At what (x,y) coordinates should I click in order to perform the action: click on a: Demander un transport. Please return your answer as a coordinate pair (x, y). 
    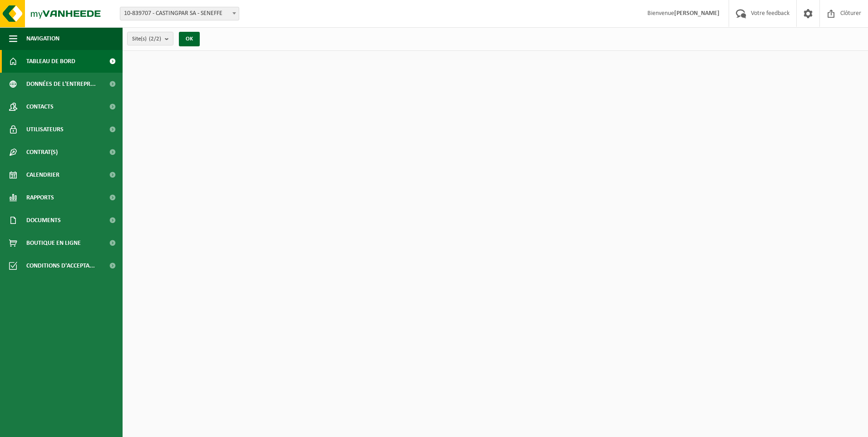
    Looking at the image, I should click on (821, 64).